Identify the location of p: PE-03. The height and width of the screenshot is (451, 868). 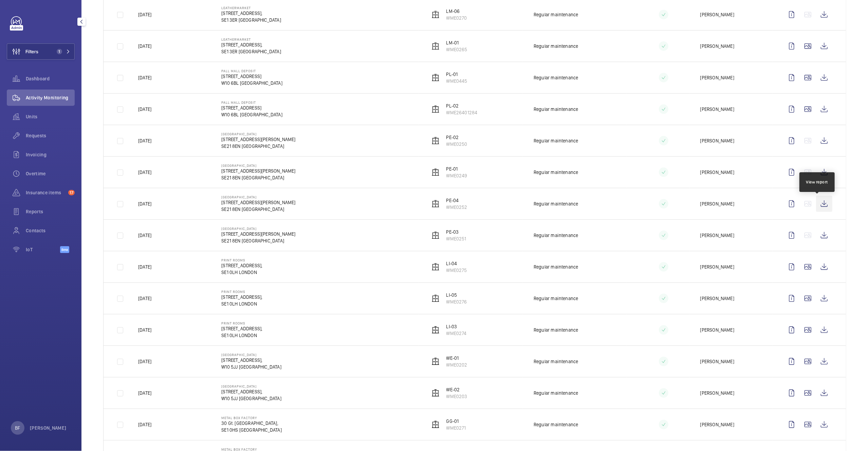
(456, 232).